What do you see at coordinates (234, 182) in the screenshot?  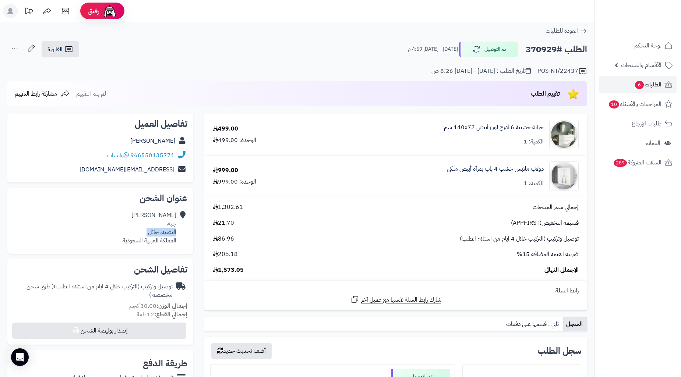 I see `div: الوحدة: 999.00` at bounding box center [234, 182].